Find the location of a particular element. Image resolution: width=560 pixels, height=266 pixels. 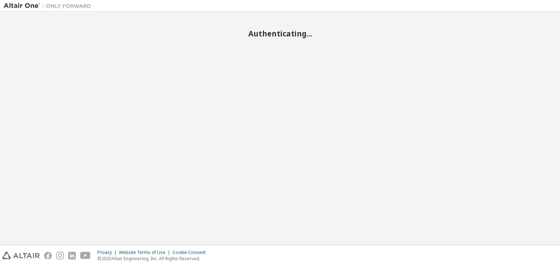

img: youtube.svg is located at coordinates (85, 255).